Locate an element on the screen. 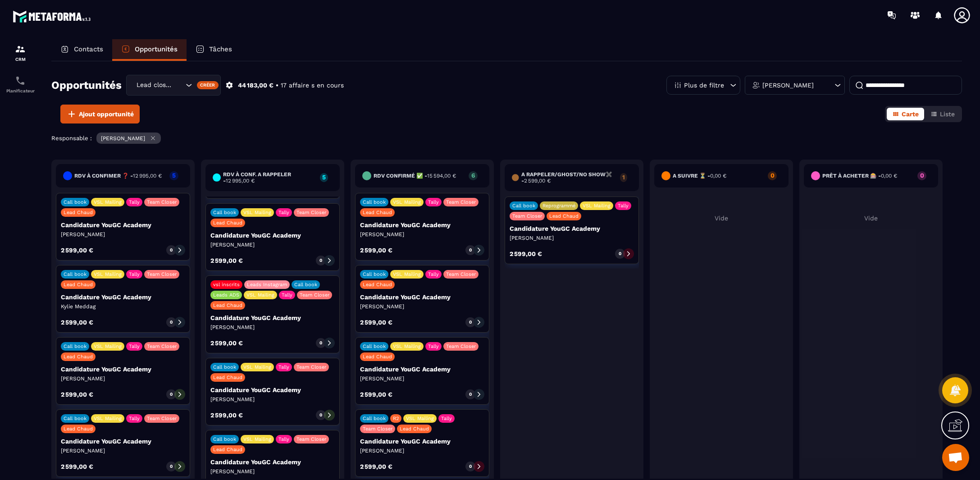 The width and height of the screenshot is (980, 480). a: Opportunités is located at coordinates (150, 50).